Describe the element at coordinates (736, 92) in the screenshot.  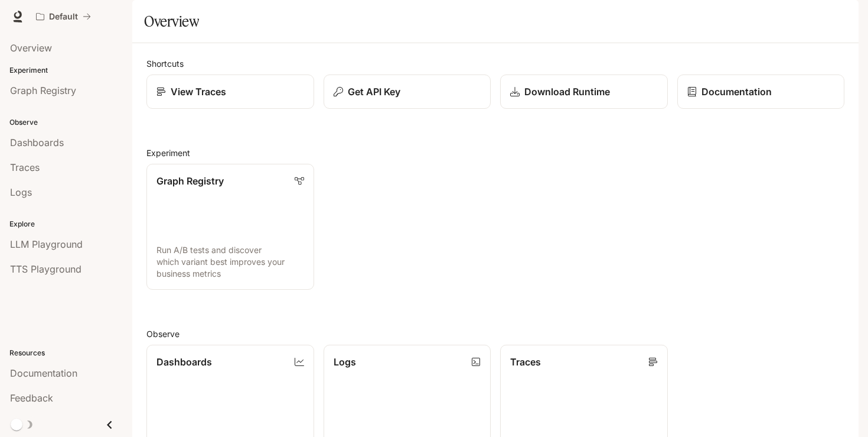
I see `p: Documentation` at that location.